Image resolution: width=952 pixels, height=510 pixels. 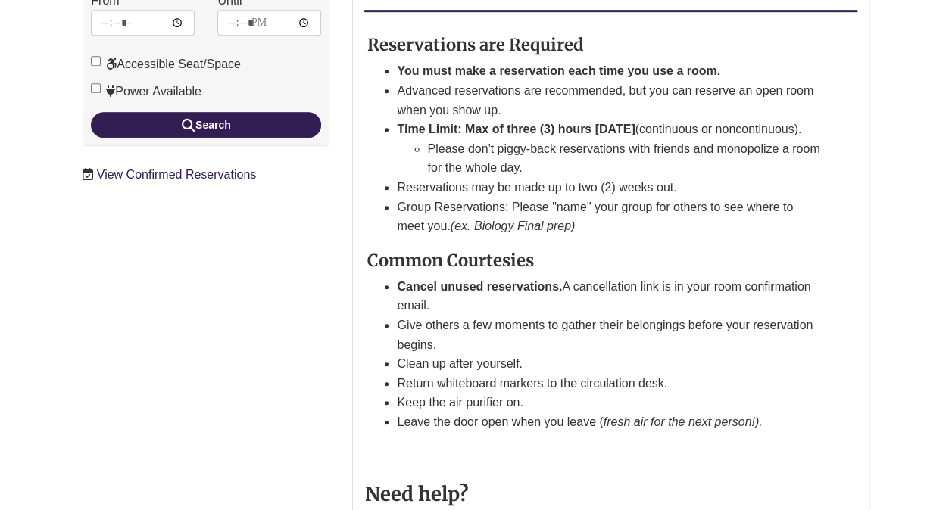 I want to click on input: Accessible Seat/Space, so click(x=95, y=61).